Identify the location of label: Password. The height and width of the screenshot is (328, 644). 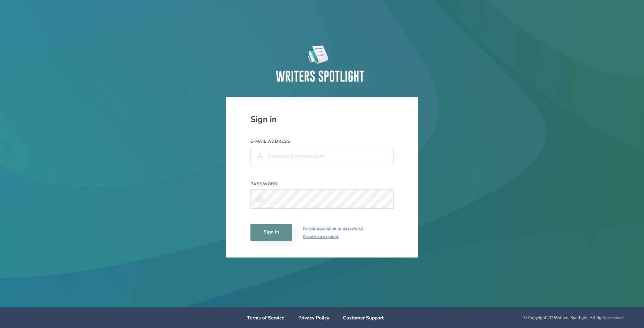
(322, 184).